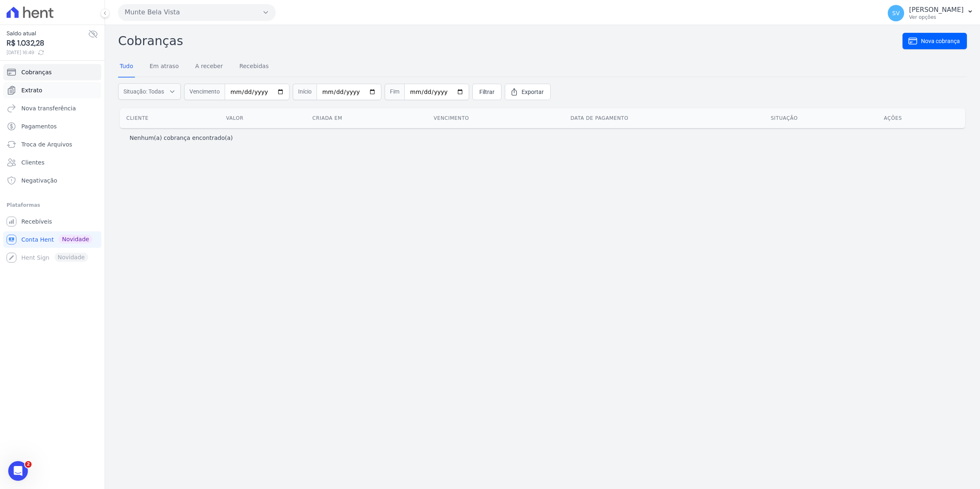 The image size is (980, 489). Describe the element at coordinates (182, 137) in the screenshot. I see `p: Nenhum(a) cobrança encontrado(a)` at that location.